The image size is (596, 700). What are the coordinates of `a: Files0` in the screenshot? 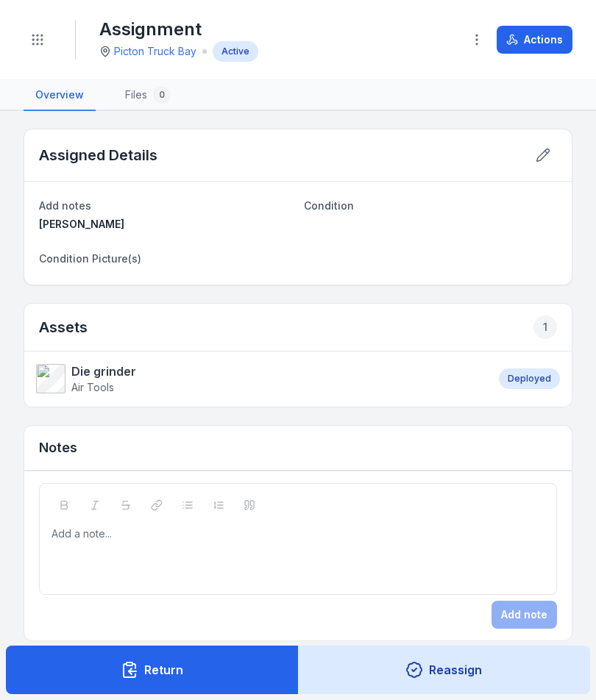 It's located at (148, 95).